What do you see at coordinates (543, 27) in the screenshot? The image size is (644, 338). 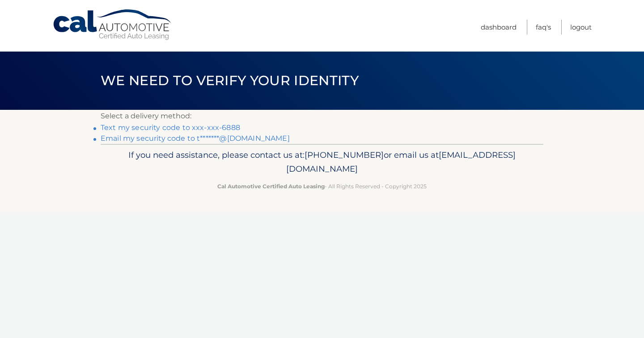 I see `a: FAQ's` at bounding box center [543, 27].